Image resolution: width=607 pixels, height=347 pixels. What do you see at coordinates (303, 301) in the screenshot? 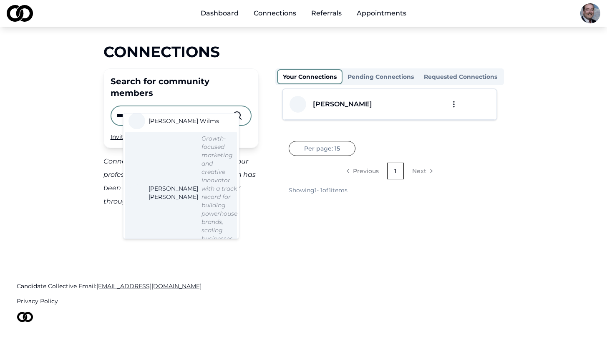
I see `a: Privacy Policy` at bounding box center [303, 301].